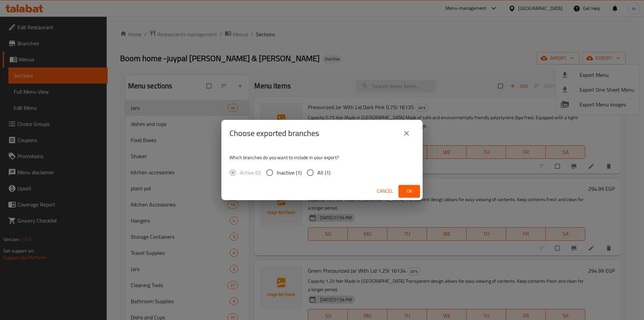 This screenshot has height=320, width=644. Describe the element at coordinates (323, 173) in the screenshot. I see `span: All (1)` at that location.